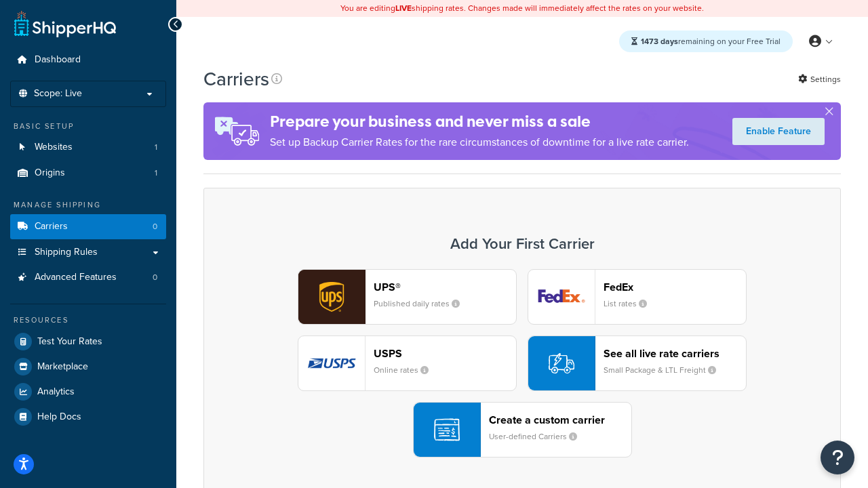  I want to click on span: Marketplace, so click(62, 367).